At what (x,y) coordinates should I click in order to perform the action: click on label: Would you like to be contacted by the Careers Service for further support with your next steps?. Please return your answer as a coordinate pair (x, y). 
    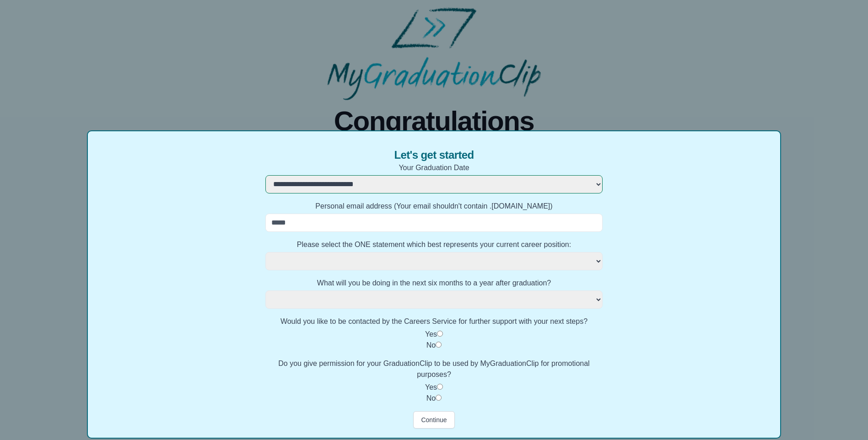
    Looking at the image, I should click on (434, 321).